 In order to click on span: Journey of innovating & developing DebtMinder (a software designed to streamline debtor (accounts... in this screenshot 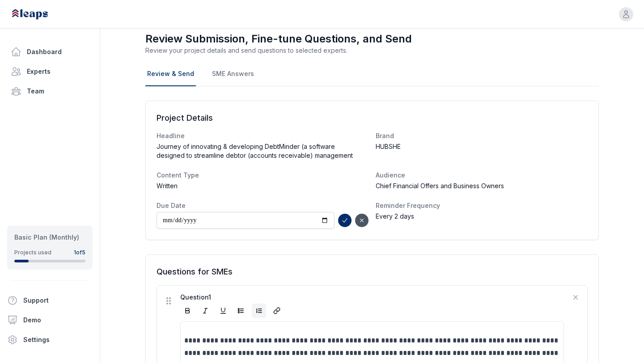, I will do `click(260, 151)`.